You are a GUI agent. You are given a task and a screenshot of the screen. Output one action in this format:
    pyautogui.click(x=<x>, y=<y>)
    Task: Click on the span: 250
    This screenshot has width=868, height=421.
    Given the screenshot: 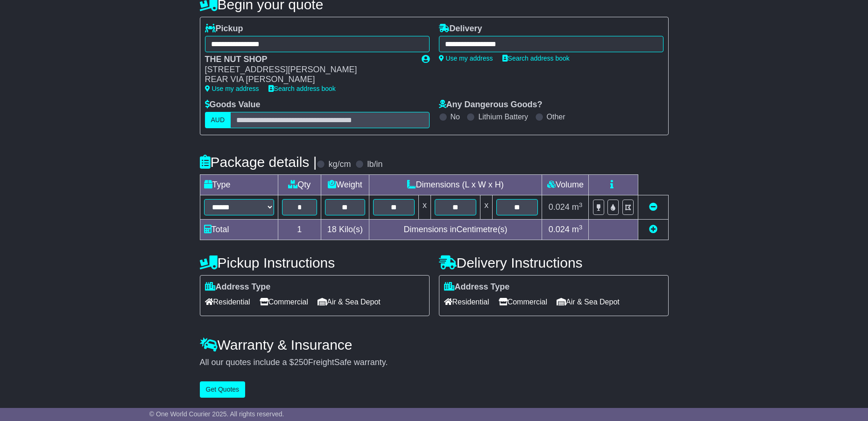 What is the action you would take?
    pyautogui.click(x=301, y=362)
    